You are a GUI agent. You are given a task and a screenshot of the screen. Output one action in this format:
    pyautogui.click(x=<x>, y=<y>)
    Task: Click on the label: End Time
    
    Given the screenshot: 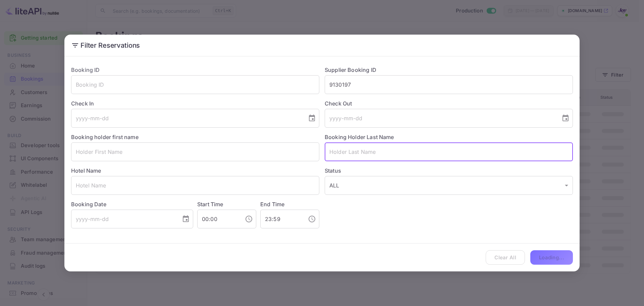 What is the action you would take?
    pyautogui.click(x=272, y=204)
    